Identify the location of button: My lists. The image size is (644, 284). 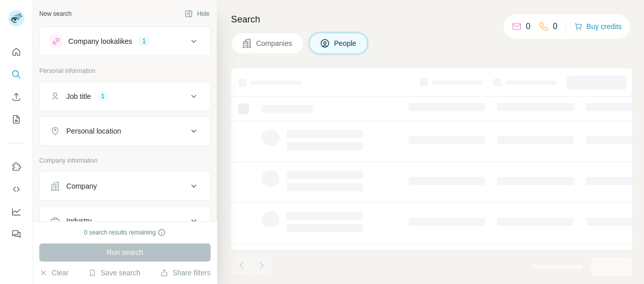
(16, 119).